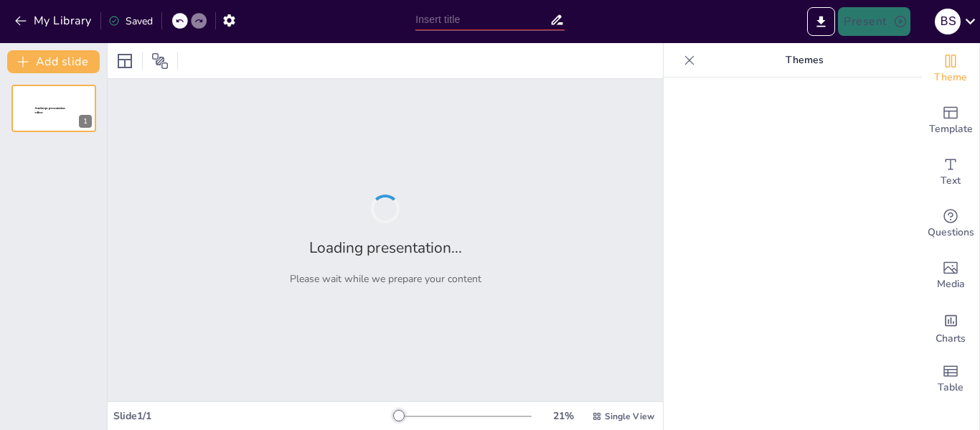  I want to click on span: Text, so click(951, 181).